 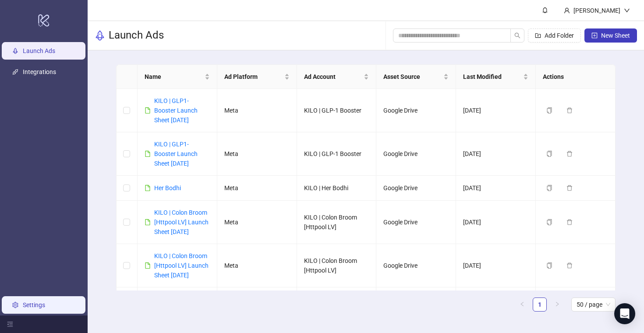 I want to click on div: Open Intercom Messenger, so click(x=625, y=314).